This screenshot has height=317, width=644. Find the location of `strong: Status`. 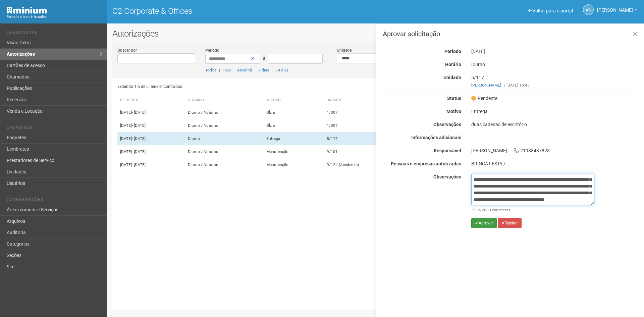

strong: Status is located at coordinates (454, 98).